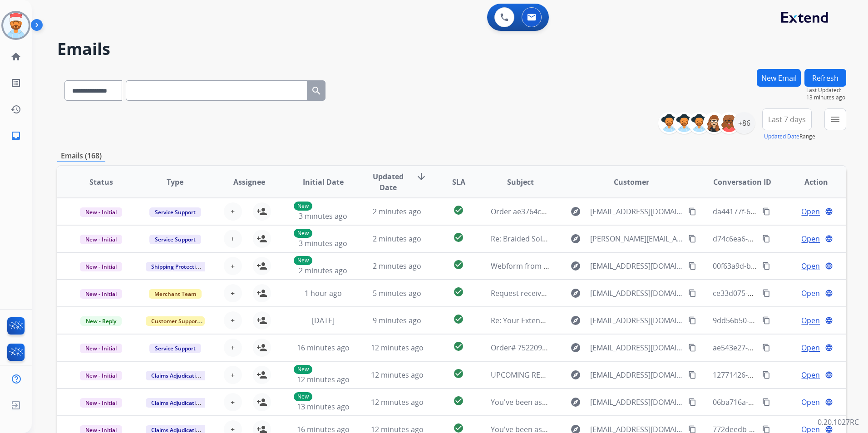 This screenshot has height=433, width=868. Describe the element at coordinates (555, 375) in the screenshot. I see `span: UPCOMING REPAIR: Extend Customer` at that location.